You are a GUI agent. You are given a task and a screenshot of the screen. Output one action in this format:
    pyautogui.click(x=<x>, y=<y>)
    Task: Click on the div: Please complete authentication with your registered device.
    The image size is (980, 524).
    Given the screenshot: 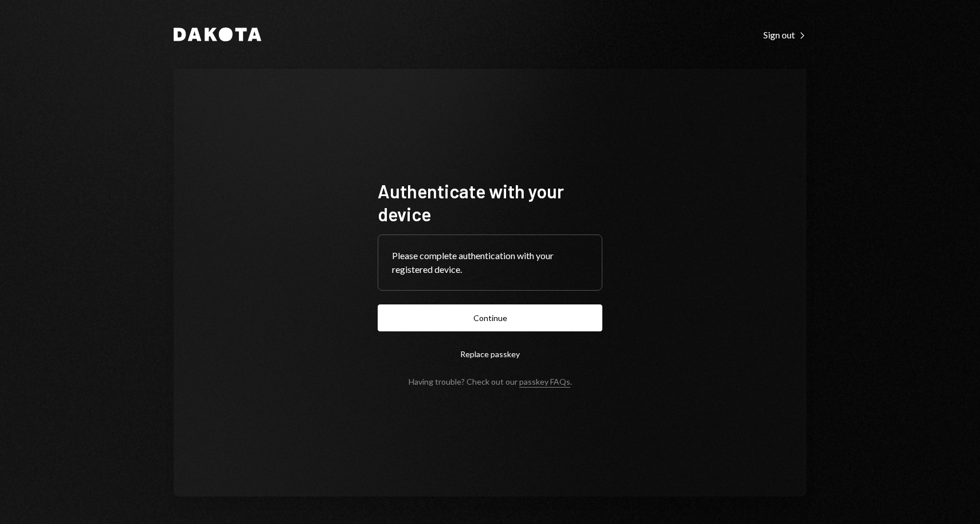 What is the action you would take?
    pyautogui.click(x=490, y=263)
    